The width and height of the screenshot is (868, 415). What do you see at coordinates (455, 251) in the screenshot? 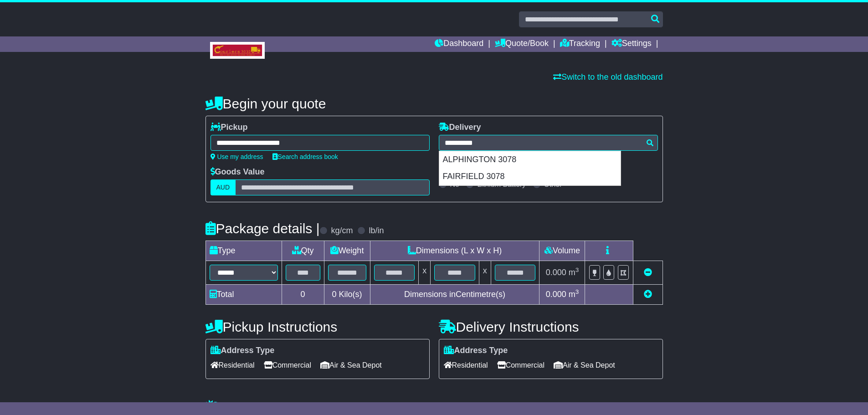
I see `td: Dimensions (L x W x H)` at bounding box center [455, 251].